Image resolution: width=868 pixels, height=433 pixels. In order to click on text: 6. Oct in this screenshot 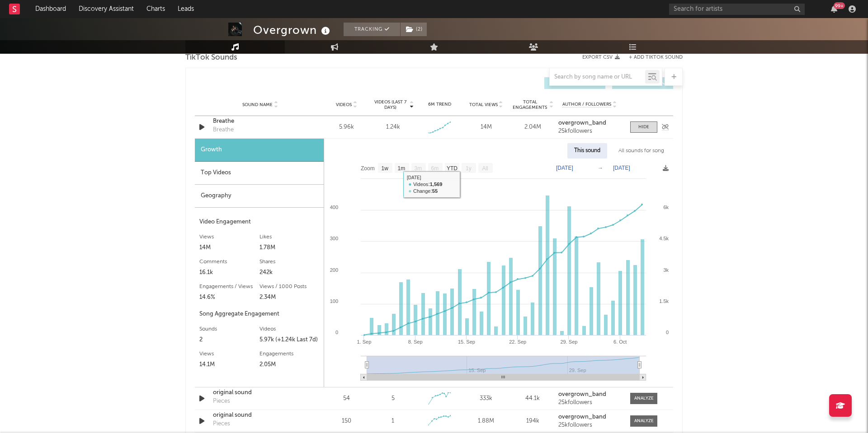, I will do `click(620, 342)`.